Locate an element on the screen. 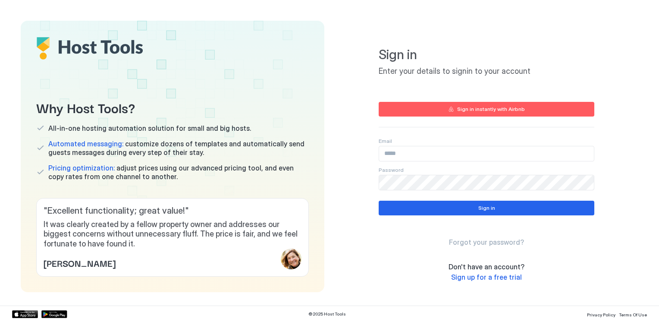 The height and width of the screenshot is (322, 659). span: Automated messaging: is located at coordinates (86, 144).